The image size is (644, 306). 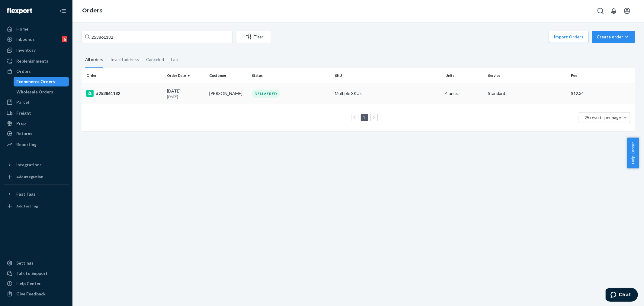 I want to click on button: Close Navigation, so click(x=63, y=11).